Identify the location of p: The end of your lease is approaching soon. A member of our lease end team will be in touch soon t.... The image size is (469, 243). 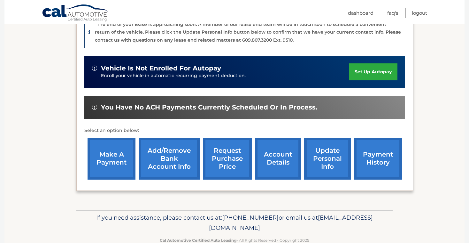
(248, 32).